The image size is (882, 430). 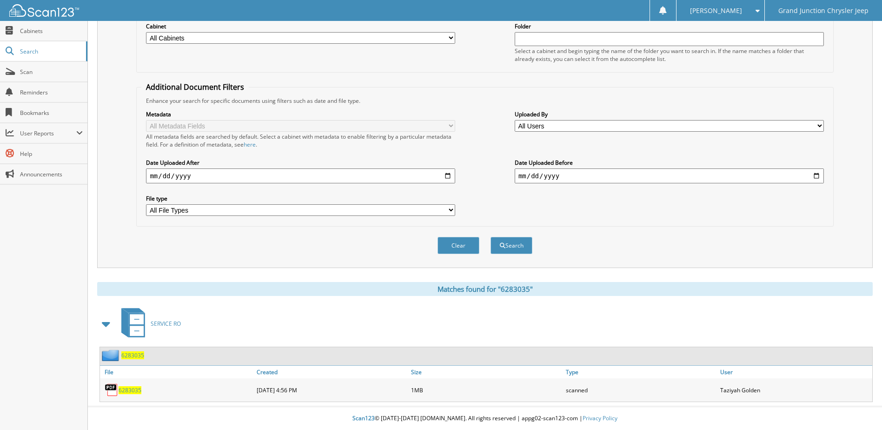 I want to click on label: Uploaded By, so click(x=669, y=114).